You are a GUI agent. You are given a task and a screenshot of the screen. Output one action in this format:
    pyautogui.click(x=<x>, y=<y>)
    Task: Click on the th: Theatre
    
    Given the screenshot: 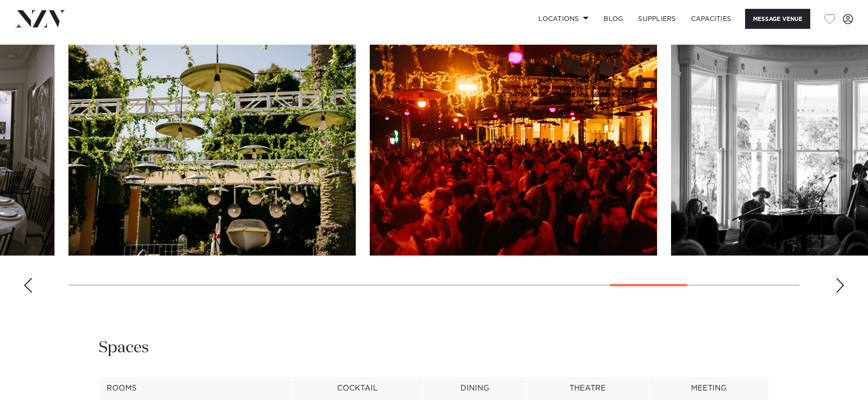 What is the action you would take?
    pyautogui.click(x=587, y=388)
    